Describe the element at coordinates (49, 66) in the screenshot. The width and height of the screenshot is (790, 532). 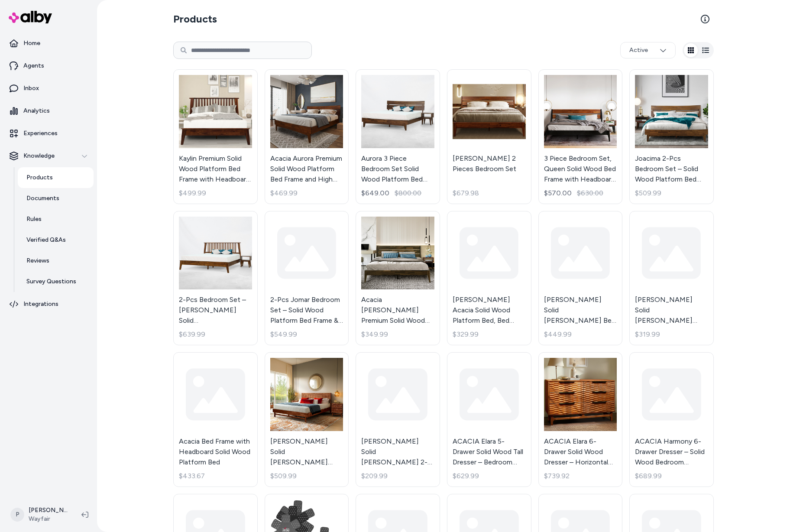
I see `a: Agents` at that location.